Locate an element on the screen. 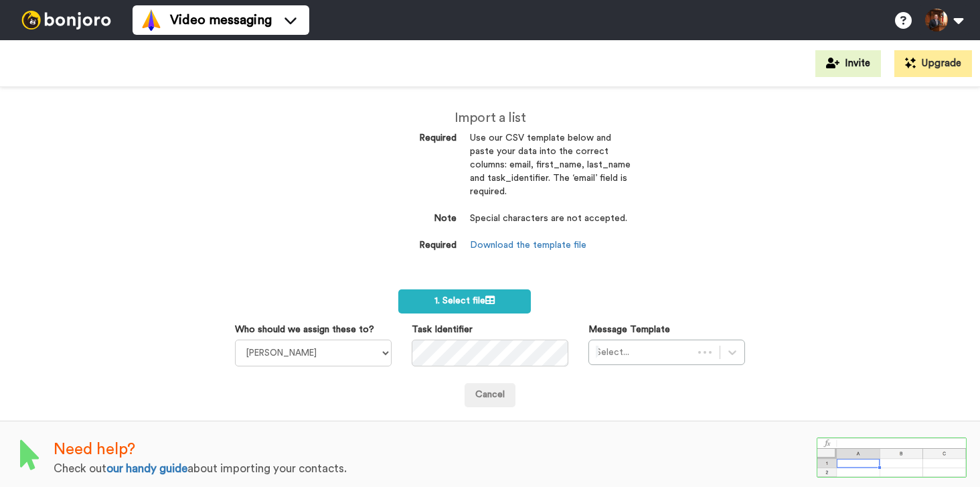 The image size is (980, 487). button: Invite is located at coordinates (848, 64).